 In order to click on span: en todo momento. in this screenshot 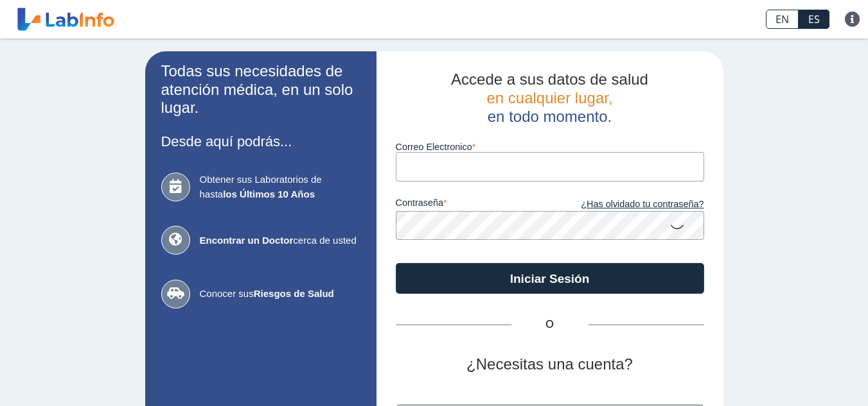, I will do `click(549, 116)`.